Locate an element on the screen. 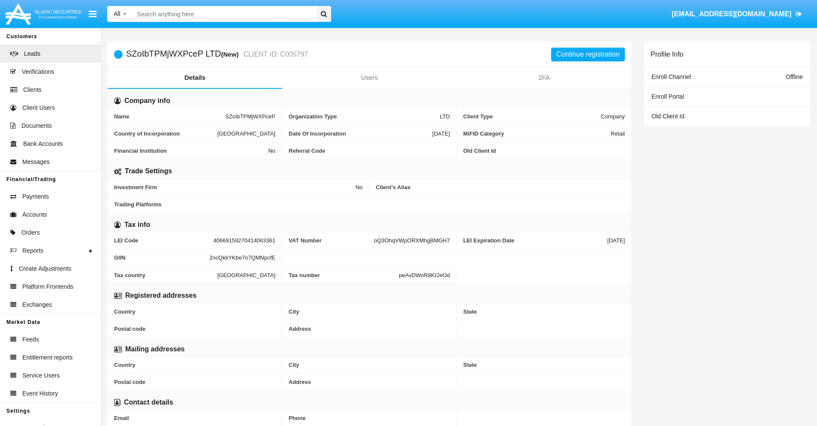 This screenshot has height=426, width=817. span: Tax country is located at coordinates (165, 275).